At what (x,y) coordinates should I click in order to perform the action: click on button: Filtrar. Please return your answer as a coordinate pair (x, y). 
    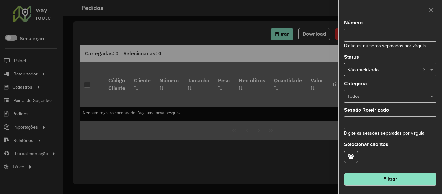
    Looking at the image, I should click on (390, 179).